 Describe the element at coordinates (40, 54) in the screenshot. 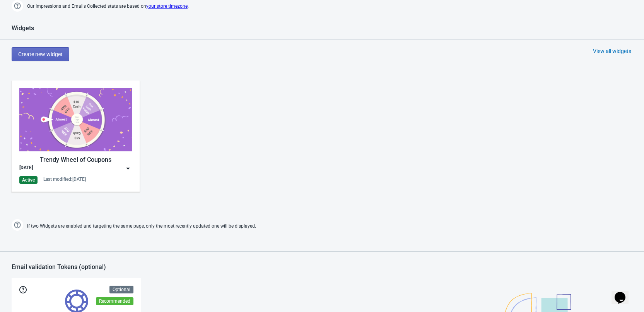

I see `button: Create new widget` at that location.